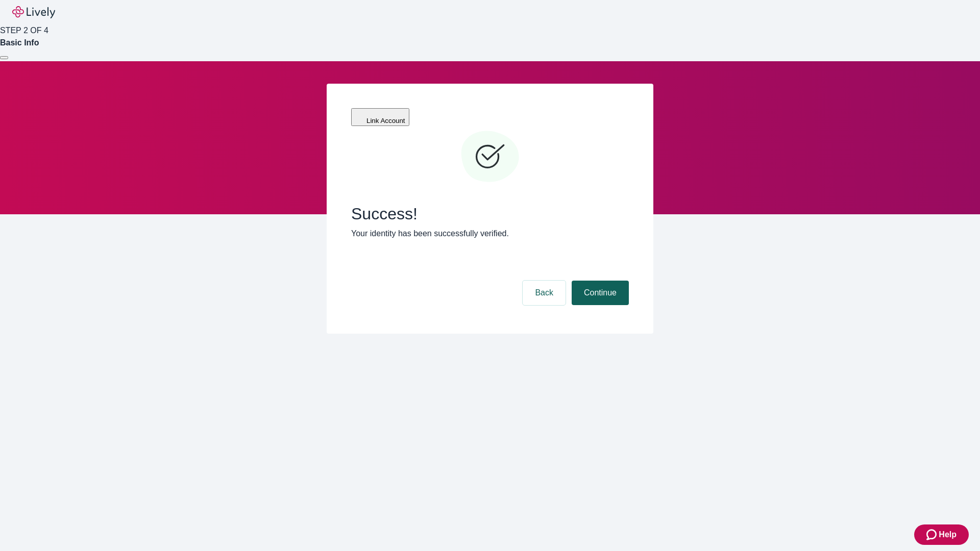 The image size is (980, 551). Describe the element at coordinates (34, 12) in the screenshot. I see `img: Lively` at that location.